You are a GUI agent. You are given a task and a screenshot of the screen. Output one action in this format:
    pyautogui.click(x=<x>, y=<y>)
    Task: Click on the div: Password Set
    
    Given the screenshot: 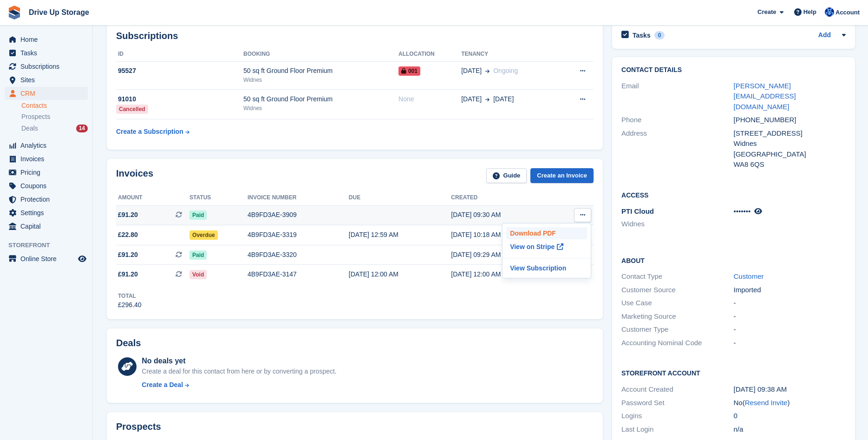 What is the action you would take?
    pyautogui.click(x=676, y=403)
    